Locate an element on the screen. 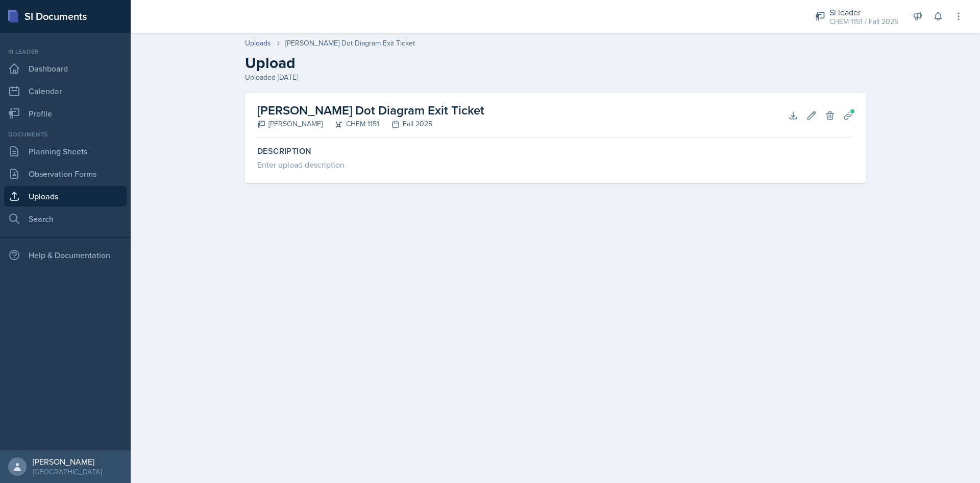 The image size is (980, 483). a: Calendar is located at coordinates (65, 91).